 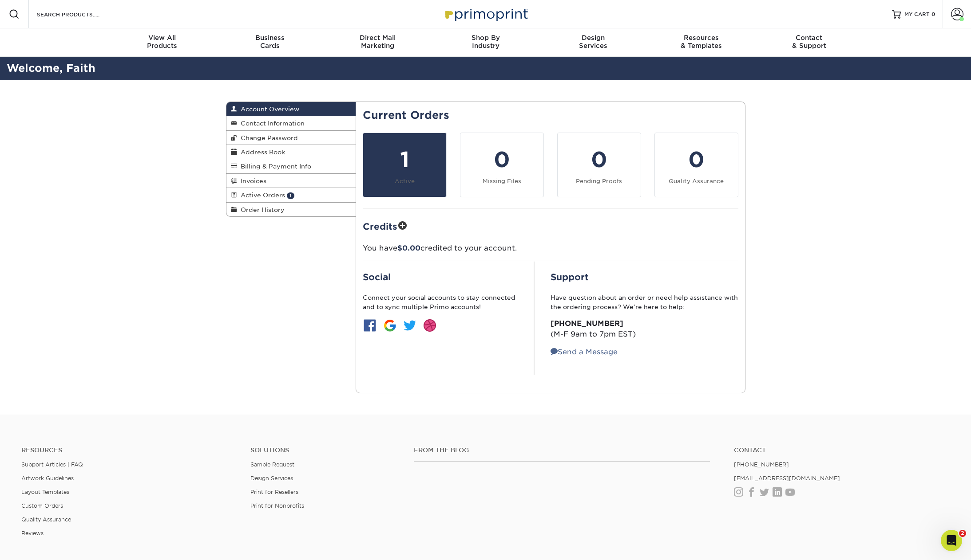 What do you see at coordinates (701, 42) in the screenshot?
I see `div: & Templates` at bounding box center [701, 42].